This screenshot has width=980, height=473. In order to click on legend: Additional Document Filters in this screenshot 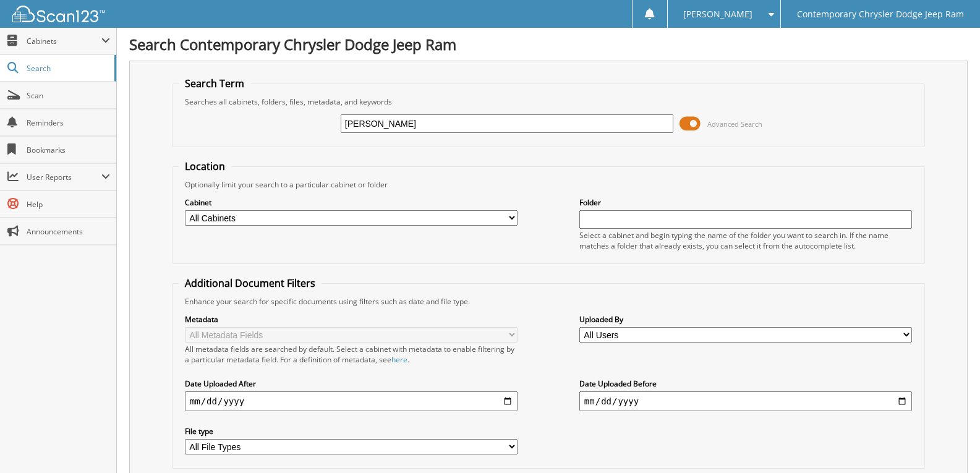, I will do `click(250, 283)`.